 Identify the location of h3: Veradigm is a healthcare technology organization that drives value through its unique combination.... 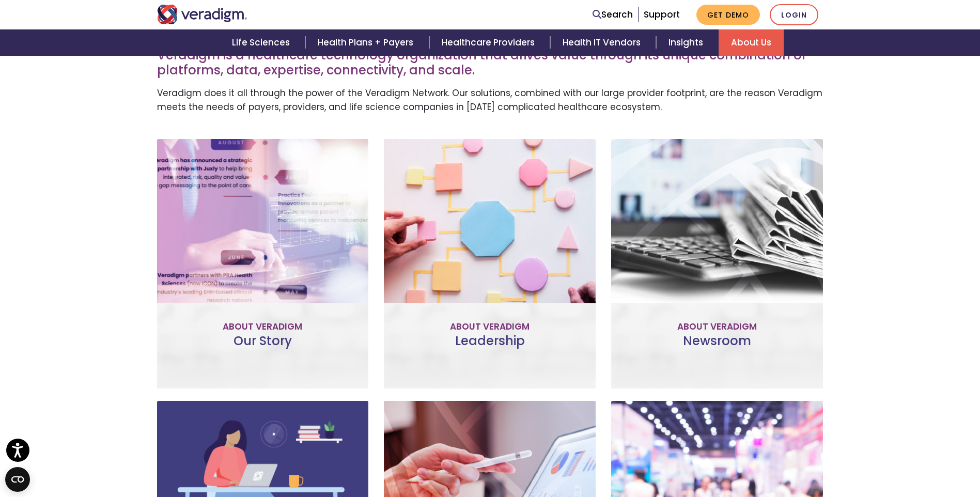
(491, 63).